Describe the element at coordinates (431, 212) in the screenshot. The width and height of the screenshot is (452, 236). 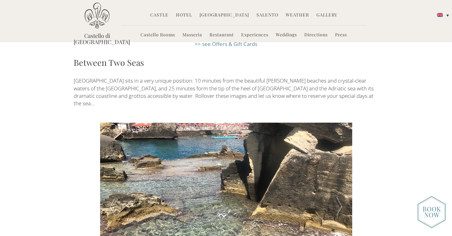
I see `img: new-booknow.png` at that location.